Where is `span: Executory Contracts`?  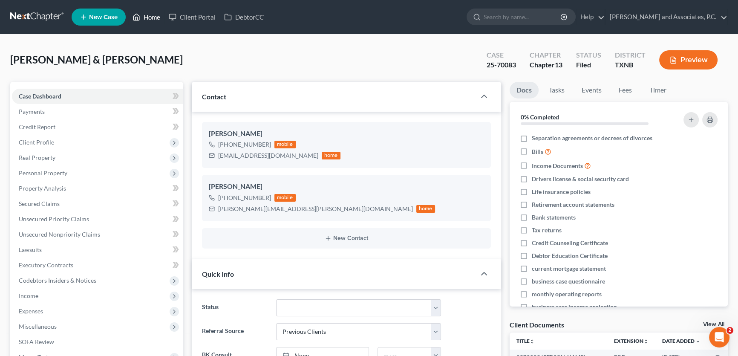
span: Executory Contracts is located at coordinates (46, 265).